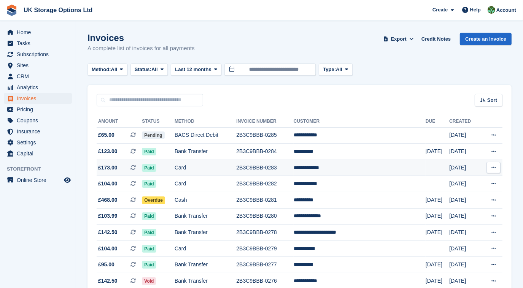 The width and height of the screenshot is (523, 288). Describe the element at coordinates (507, 10) in the screenshot. I see `span: Account` at that location.